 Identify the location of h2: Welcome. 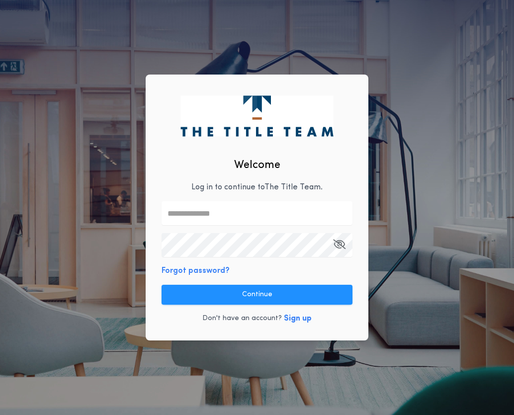
(257, 165).